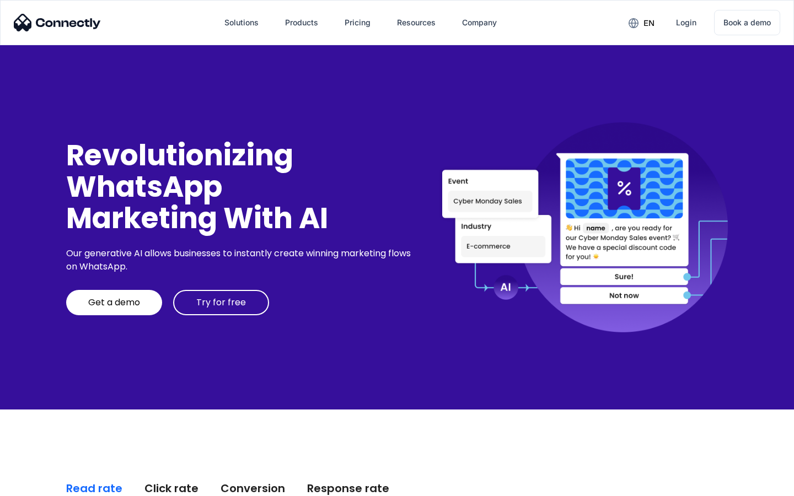 Image resolution: width=794 pixels, height=496 pixels. What do you see at coordinates (221, 303) in the screenshot?
I see `a: Try for free` at bounding box center [221, 303].